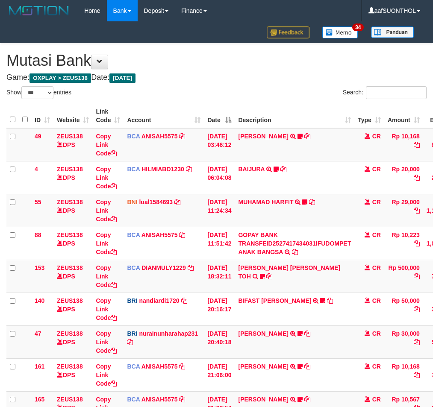 The height and width of the screenshot is (407, 433). What do you see at coordinates (164, 268) in the screenshot?
I see `a: DIANMULY1229` at bounding box center [164, 268].